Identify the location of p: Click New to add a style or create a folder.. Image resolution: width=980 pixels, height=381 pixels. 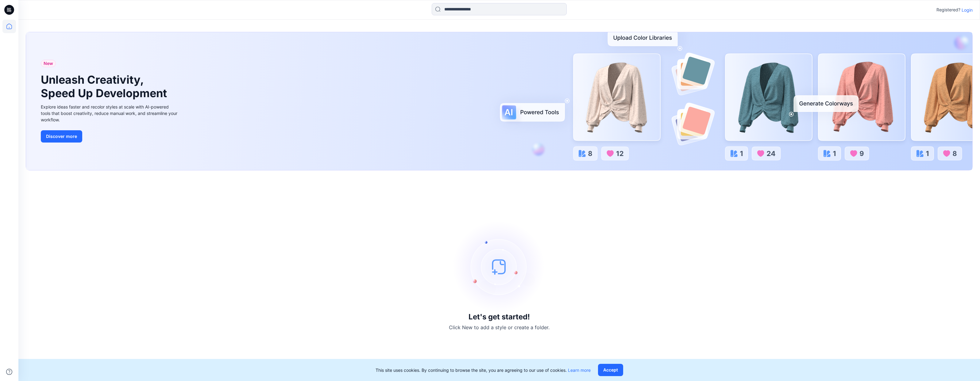
(499, 328).